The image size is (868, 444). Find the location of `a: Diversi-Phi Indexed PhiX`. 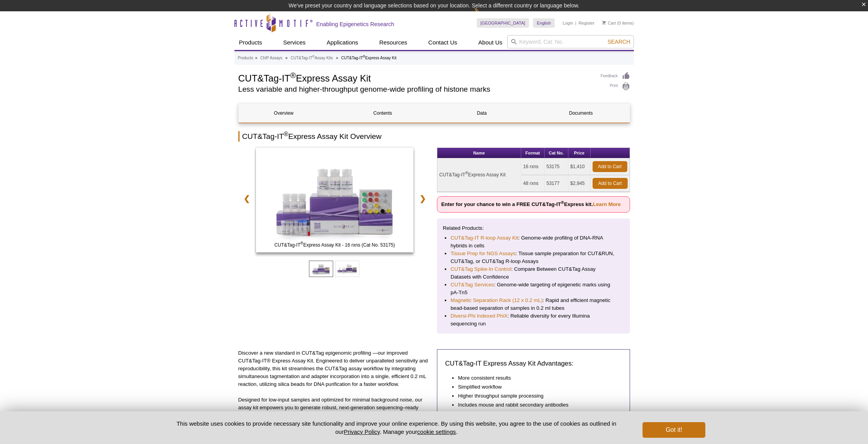

a: Diversi-Phi Indexed PhiX is located at coordinates (479, 316).